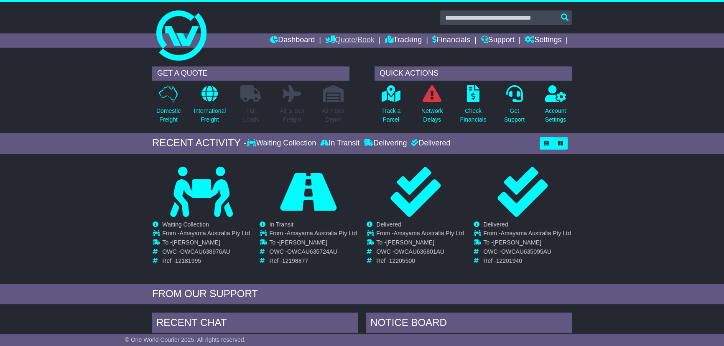 This screenshot has width=724, height=346. What do you see at coordinates (292, 41) in the screenshot?
I see `a: Dashboard` at bounding box center [292, 41].